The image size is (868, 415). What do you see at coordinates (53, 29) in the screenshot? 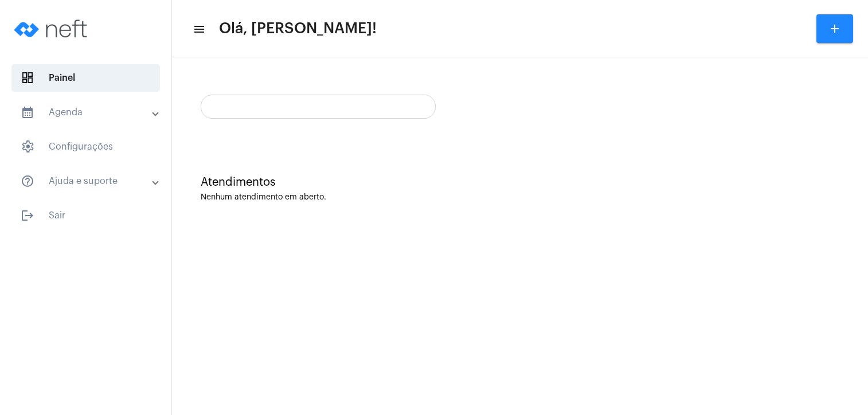
I see `img: logo-neft-novo-2.png` at bounding box center [53, 29].